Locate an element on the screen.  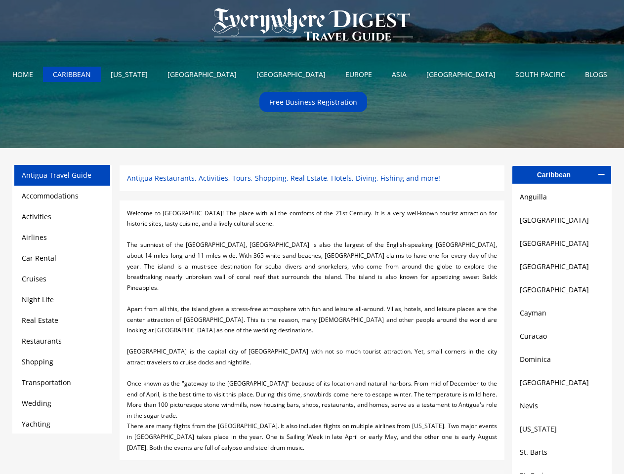
span: Apart from all this, the island gives a stress-free atmosphere with fun and leisure all-around. V... is located at coordinates (312, 320).